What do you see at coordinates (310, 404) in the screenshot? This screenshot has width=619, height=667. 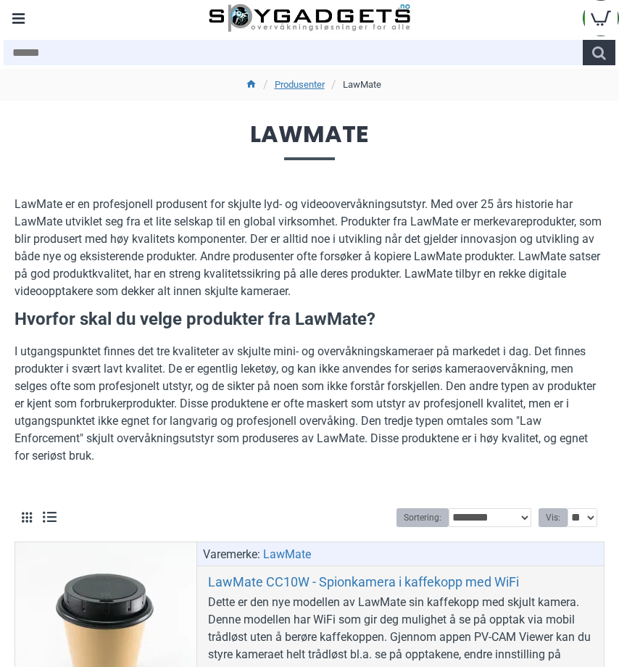 I see `p: I utgangspunktet finnes det tre kvaliteter av skjulte mini- og overvåkningskameraer på markedet i...` at bounding box center [310, 404].